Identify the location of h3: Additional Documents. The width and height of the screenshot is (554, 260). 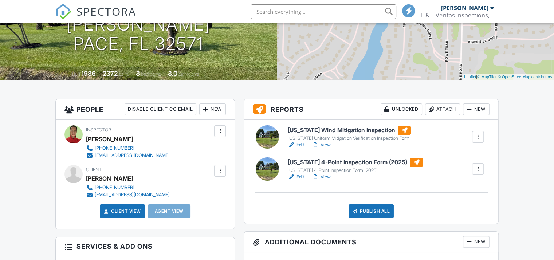
(371, 242).